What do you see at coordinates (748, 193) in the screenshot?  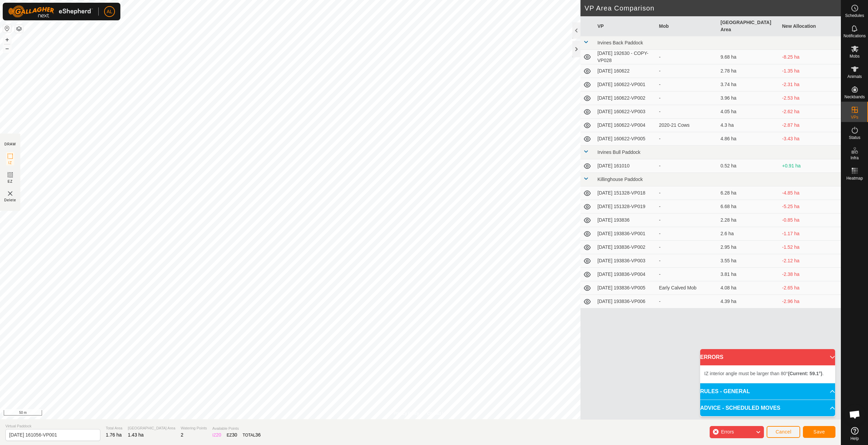 I see `td: 6.28 ha` at bounding box center [748, 193].